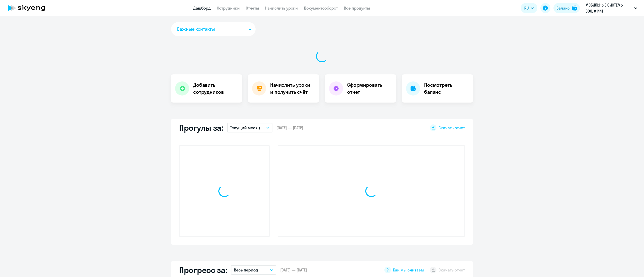 The height and width of the screenshot is (277, 644). Describe the element at coordinates (608, 8) in the screenshot. I see `p: МОБИЛЬНЫЕ СИСТЕМЫ, ООО, #1441` at that location.